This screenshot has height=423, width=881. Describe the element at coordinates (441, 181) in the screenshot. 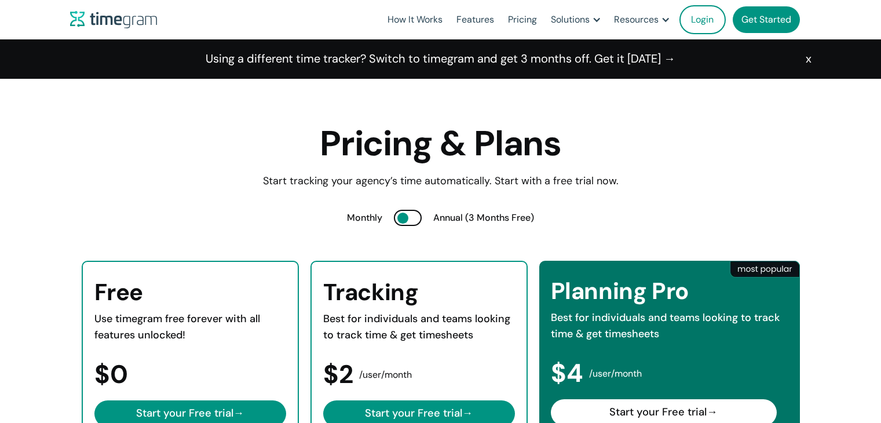

I see `div: Start tracking your agency’s time automatically. Start with a free trial now.` at that location.